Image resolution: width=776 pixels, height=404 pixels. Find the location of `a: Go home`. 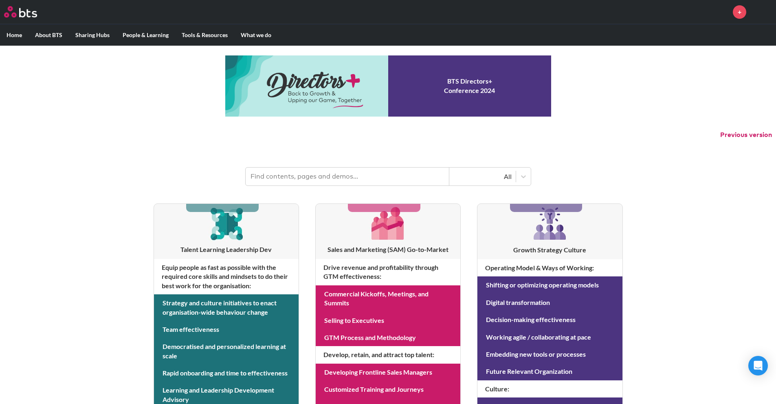

a: Go home is located at coordinates (28, 12).